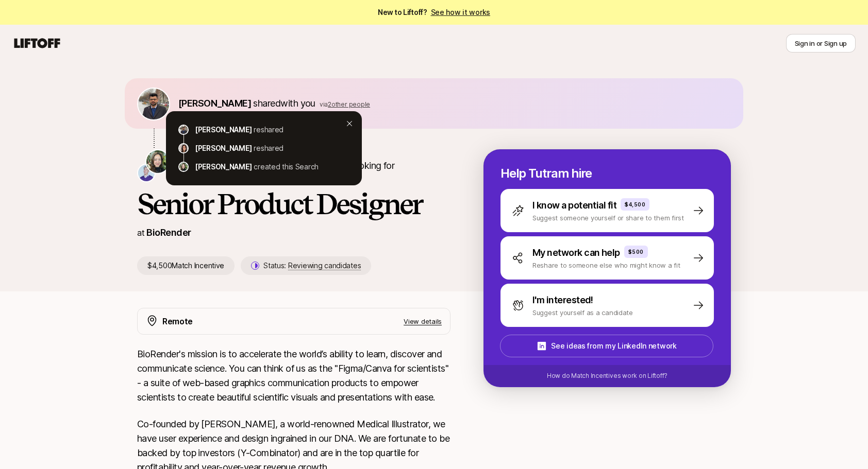  I want to click on button: See ideas from my LinkedIn network, so click(607, 346).